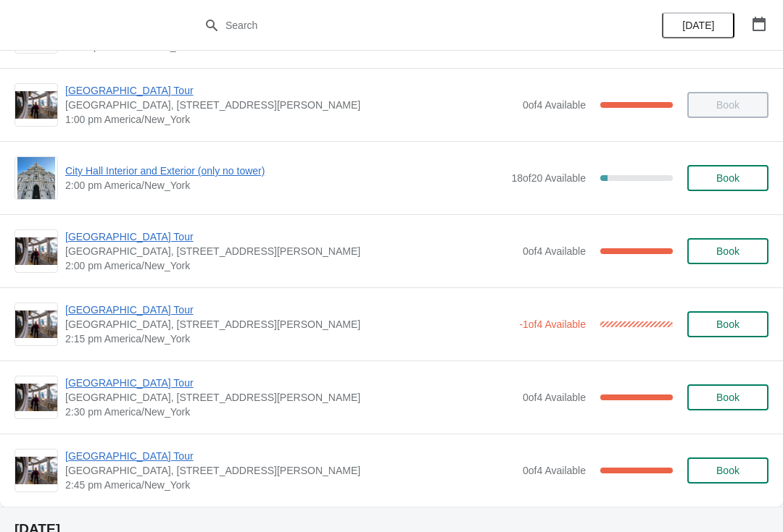 This screenshot has height=532, width=783. What do you see at coordinates (290, 486) in the screenshot?
I see `span: 2:45 pm America/New_York` at bounding box center [290, 486].